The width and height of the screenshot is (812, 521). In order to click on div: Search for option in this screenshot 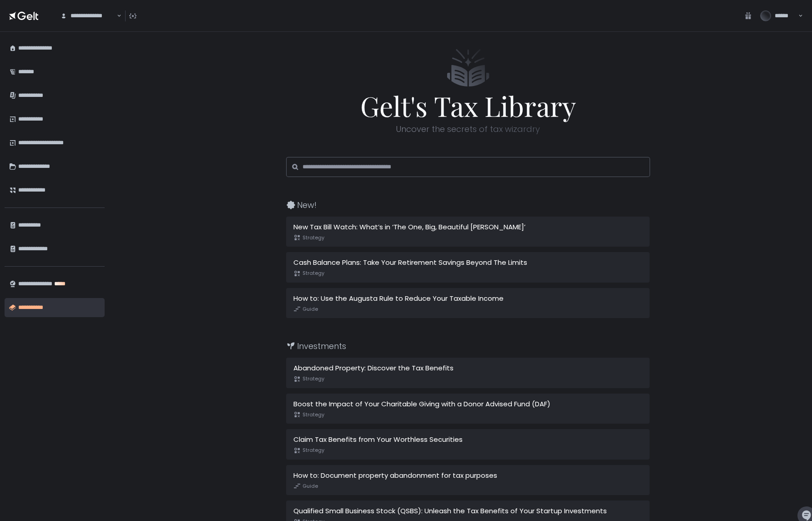, I will do `click(88, 15)`.